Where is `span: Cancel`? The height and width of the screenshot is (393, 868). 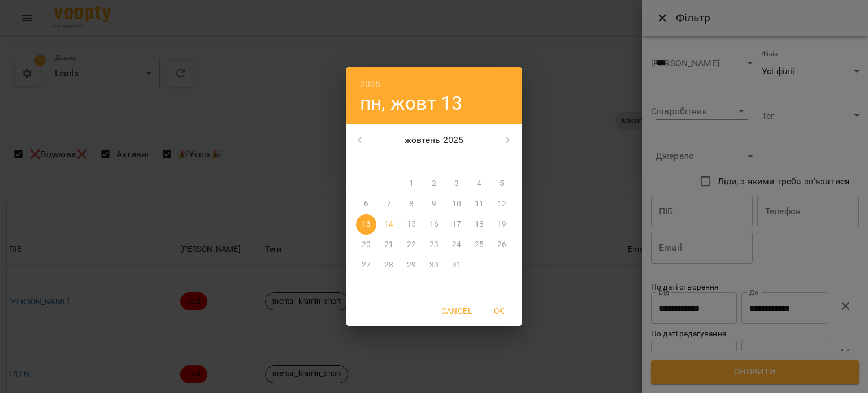 span: Cancel is located at coordinates (457, 311).